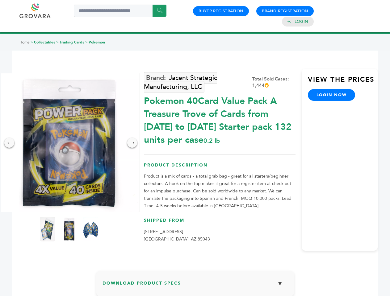 The width and height of the screenshot is (390, 296). Describe the element at coordinates (195, 286) in the screenshot. I see `h3: Download Product Specs` at that location.